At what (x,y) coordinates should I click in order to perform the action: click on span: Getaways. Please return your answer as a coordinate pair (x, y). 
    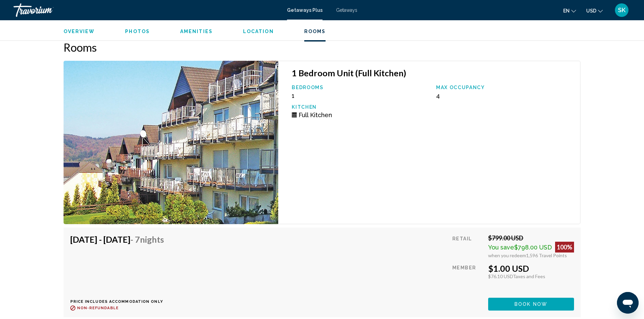
    Looking at the image, I should click on (347, 10).